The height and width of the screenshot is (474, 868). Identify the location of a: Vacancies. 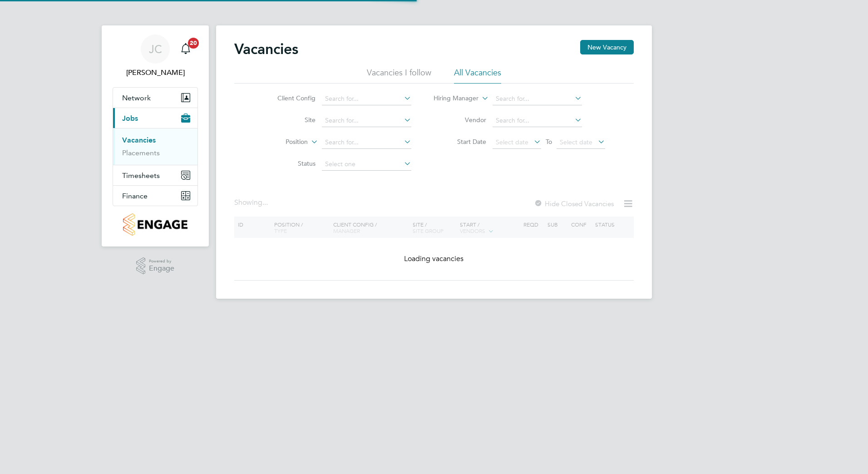
(139, 140).